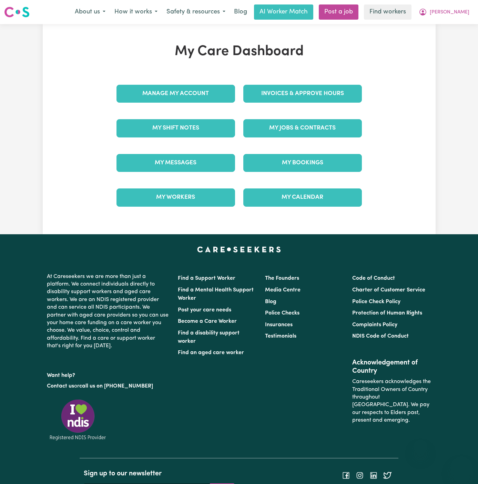 Image resolution: width=478 pixels, height=484 pixels. Describe the element at coordinates (387, 12) in the screenshot. I see `a: Find workers` at that location.